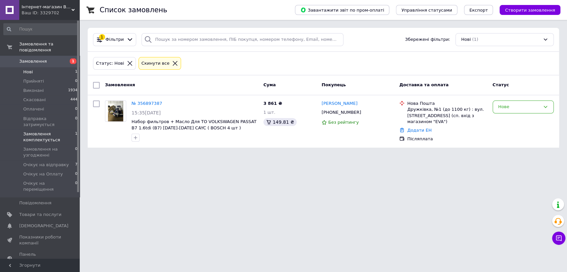 This screenshot has width=567, height=272. Describe the element at coordinates (76, 165) in the screenshot. I see `span: 7` at that location.